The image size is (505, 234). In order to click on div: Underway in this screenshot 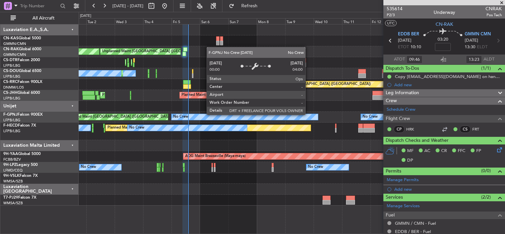, I will do `click(444, 12)`.